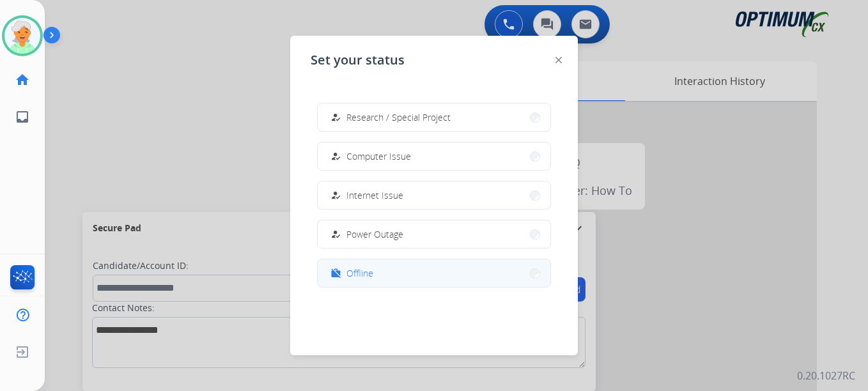 This screenshot has height=391, width=868. I want to click on span: Offline, so click(360, 273).